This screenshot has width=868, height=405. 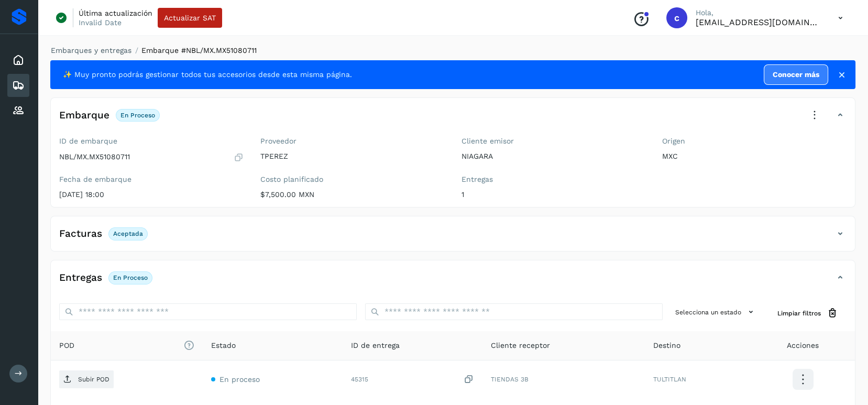 I want to click on span: Actualizar SAT, so click(x=190, y=18).